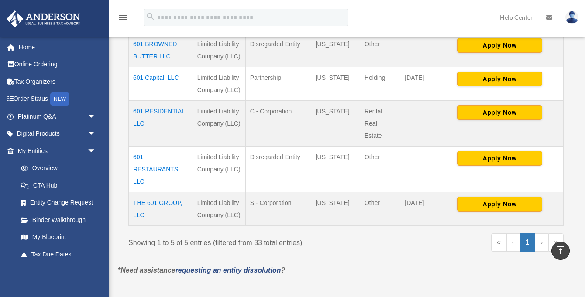 The height and width of the screenshot is (297, 585). What do you see at coordinates (161, 169) in the screenshot?
I see `td: 601 RESTAURANTS LLC` at bounding box center [161, 169].